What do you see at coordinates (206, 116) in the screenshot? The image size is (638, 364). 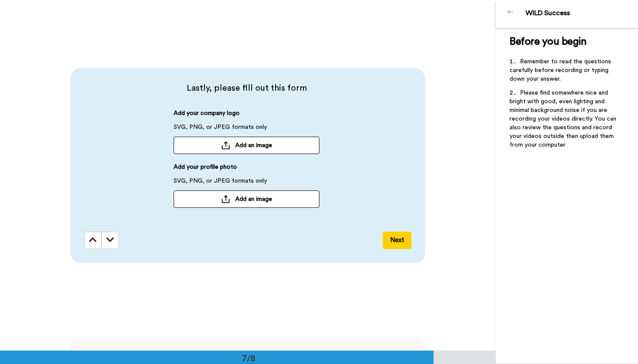 I see `span: Add your company logo` at bounding box center [206, 116].